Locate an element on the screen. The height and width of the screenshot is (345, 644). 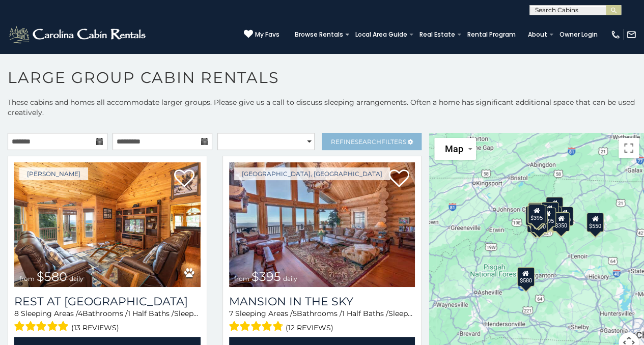
span: 7 is located at coordinates (231, 313).